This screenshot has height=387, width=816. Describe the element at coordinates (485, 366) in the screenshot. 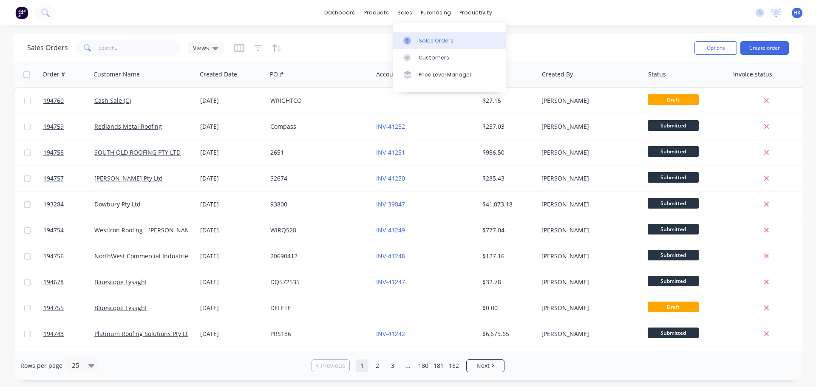

I see `a: Next page` at that location.